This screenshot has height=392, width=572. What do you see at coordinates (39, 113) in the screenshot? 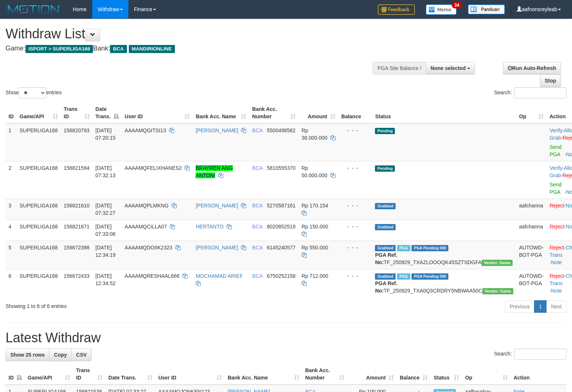
I see `th: Game/API: activate to sort column ascending` at bounding box center [39, 113].